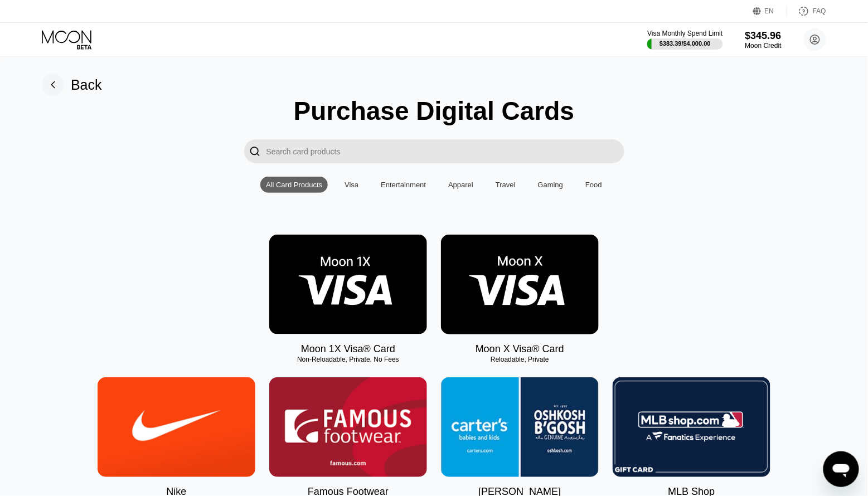 The height and width of the screenshot is (496, 868). What do you see at coordinates (594, 184) in the screenshot?
I see `div: Food` at bounding box center [594, 184].